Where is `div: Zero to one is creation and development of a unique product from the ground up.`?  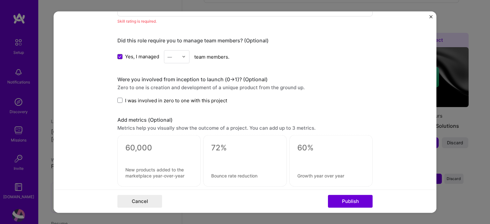
div: Zero to one is creation and development of a unique product from the ground up. is located at coordinates (245, 87).